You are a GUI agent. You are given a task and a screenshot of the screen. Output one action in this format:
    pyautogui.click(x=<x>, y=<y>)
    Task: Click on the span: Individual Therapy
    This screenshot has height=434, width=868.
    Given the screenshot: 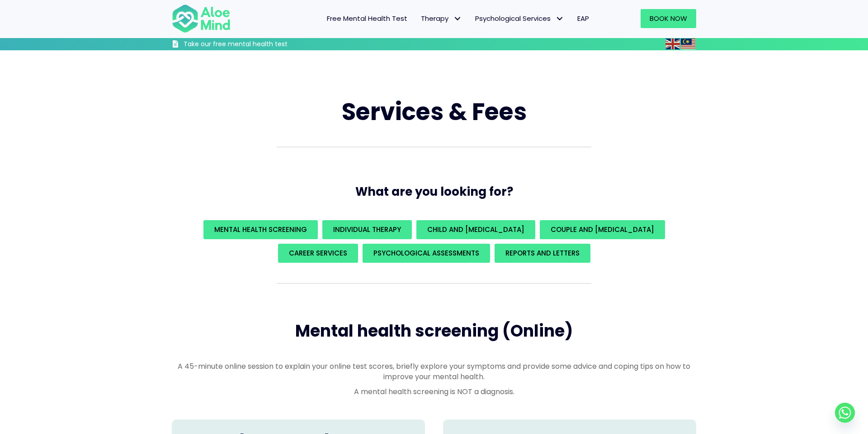 What is the action you would take?
    pyautogui.click(x=367, y=229)
    